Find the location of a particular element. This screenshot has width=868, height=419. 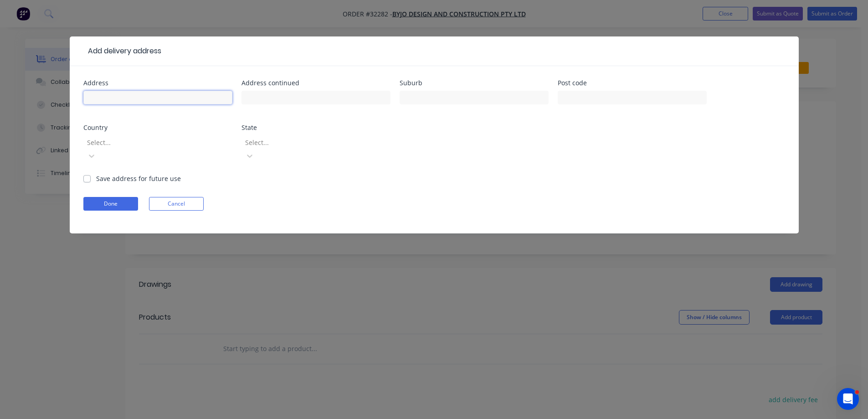

div: Address continued is located at coordinates (316, 83).